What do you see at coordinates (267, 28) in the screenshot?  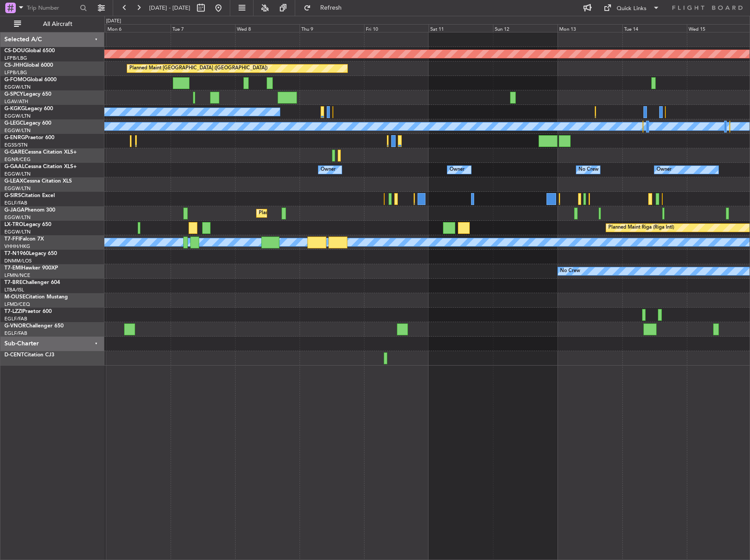 I see `div: Wed 8` at bounding box center [267, 28].